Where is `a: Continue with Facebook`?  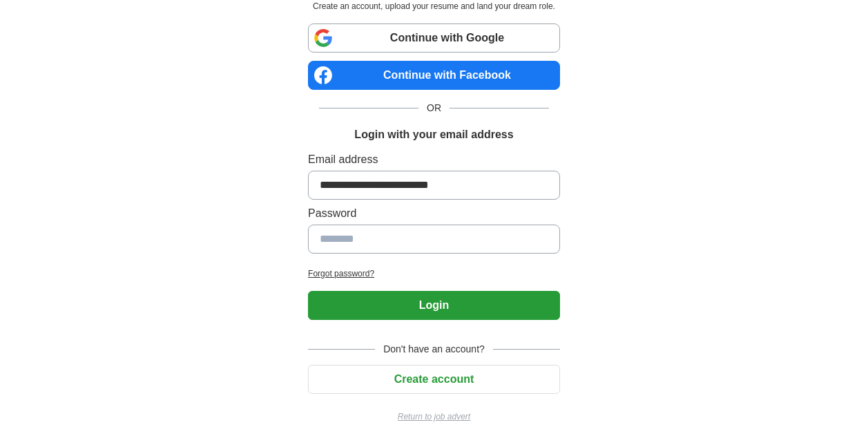
a: Continue with Facebook is located at coordinates (434, 75).